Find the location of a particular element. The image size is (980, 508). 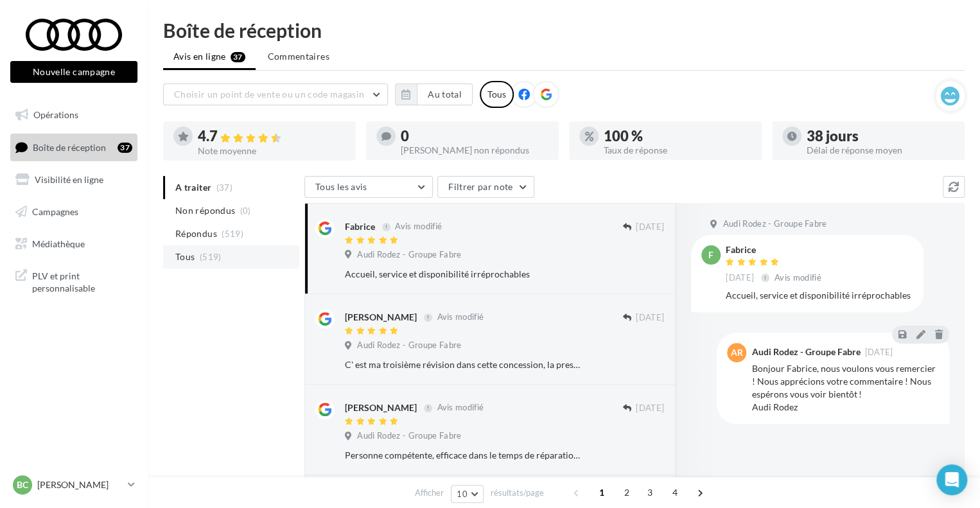

a: Visibilité en ligne is located at coordinates (74, 180).